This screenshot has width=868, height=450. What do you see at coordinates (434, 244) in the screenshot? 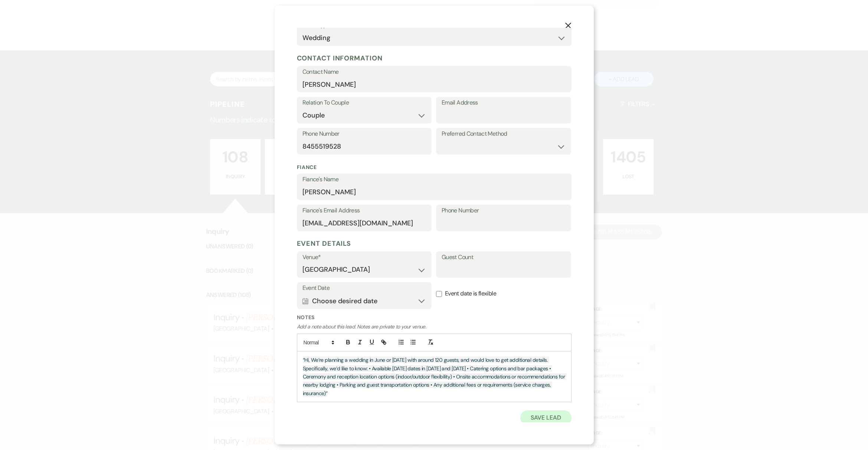
I see `h5: Event Details` at bounding box center [434, 244].